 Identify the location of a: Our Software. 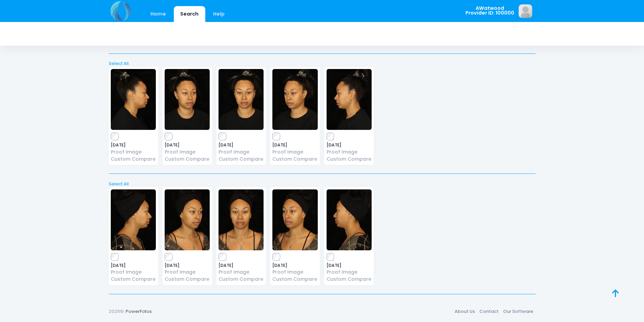
(518, 311).